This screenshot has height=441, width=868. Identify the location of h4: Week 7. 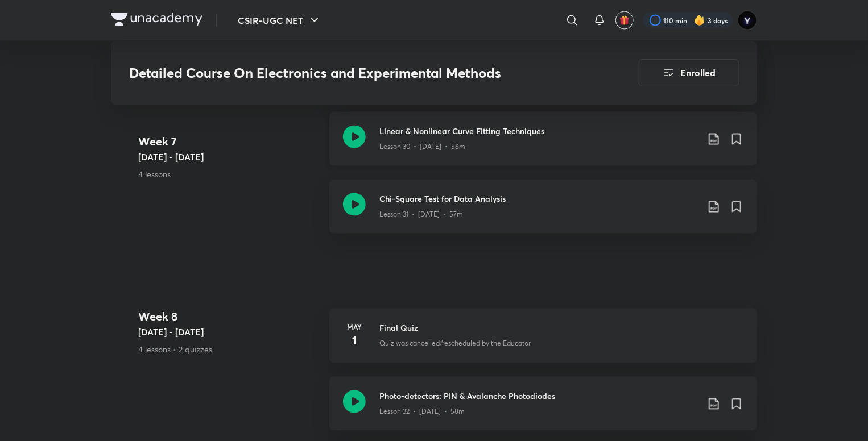
(230, 142).